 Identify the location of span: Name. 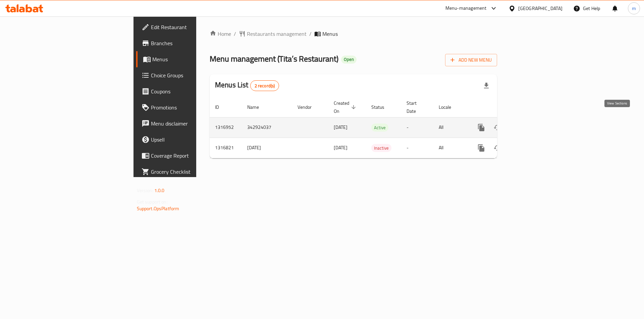
(257, 107).